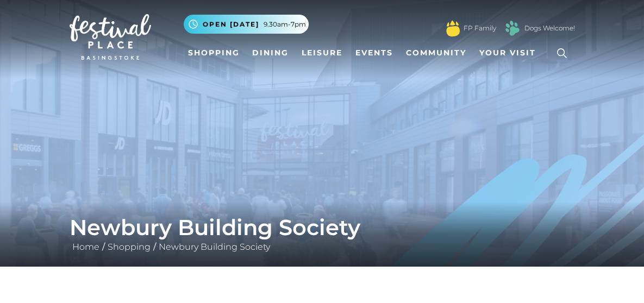 The height and width of the screenshot is (303, 644). I want to click on a: Your Visit, so click(510, 53).